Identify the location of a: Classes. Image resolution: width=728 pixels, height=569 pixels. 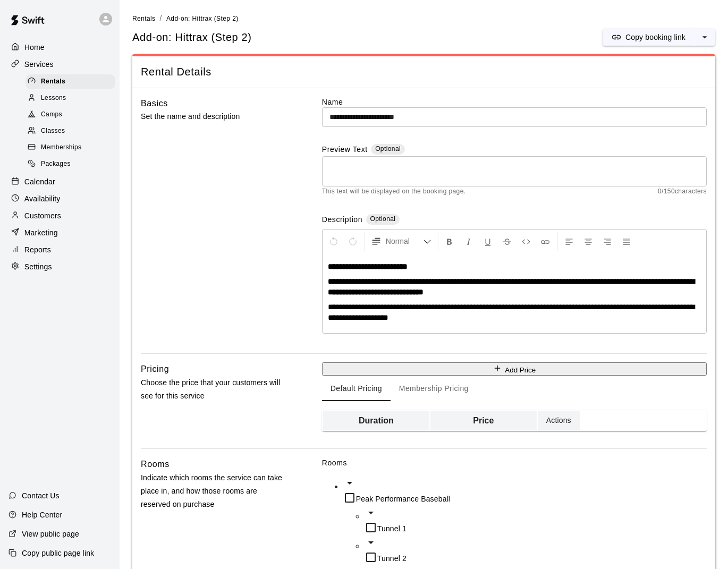
(73, 132).